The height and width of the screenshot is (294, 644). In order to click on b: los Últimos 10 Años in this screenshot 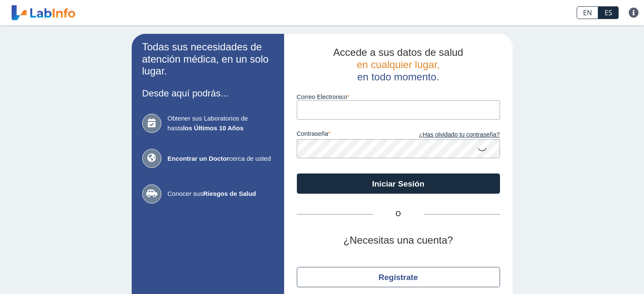, I will do `click(213, 128)`.